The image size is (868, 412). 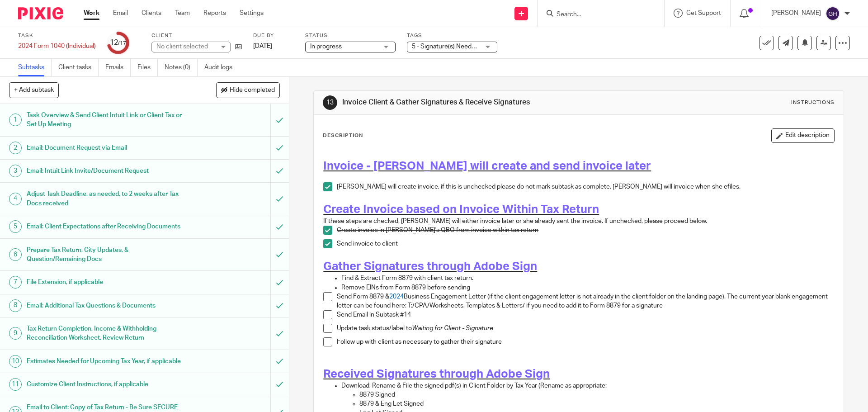 What do you see at coordinates (91, 13) in the screenshot?
I see `a: Work` at bounding box center [91, 13].